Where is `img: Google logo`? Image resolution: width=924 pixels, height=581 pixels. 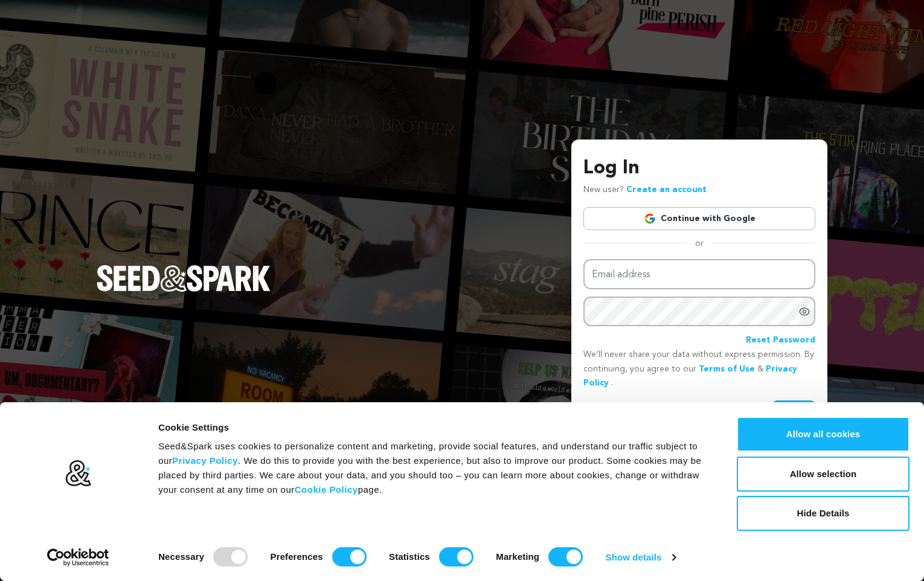
img: Google logo is located at coordinates (650, 218).